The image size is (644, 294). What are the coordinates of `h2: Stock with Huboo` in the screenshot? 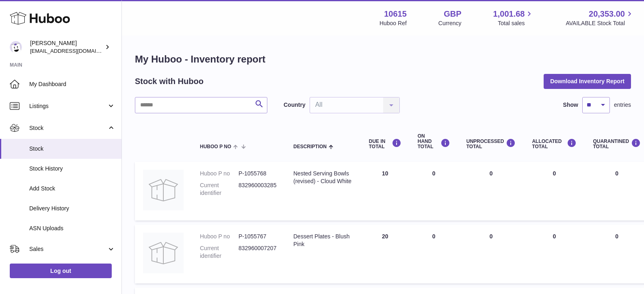 It's located at (169, 81).